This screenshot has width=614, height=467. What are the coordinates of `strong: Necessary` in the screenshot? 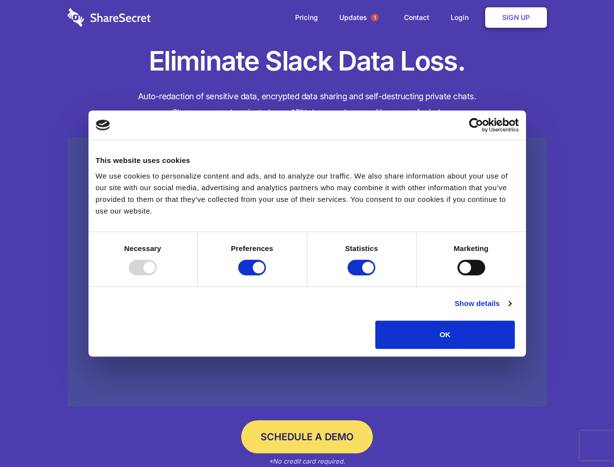 It's located at (143, 248).